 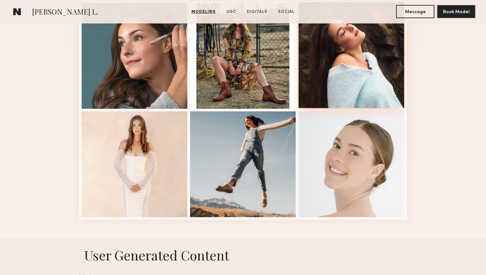 What do you see at coordinates (243, 255) in the screenshot?
I see `h1: User Generated Content` at bounding box center [243, 255].